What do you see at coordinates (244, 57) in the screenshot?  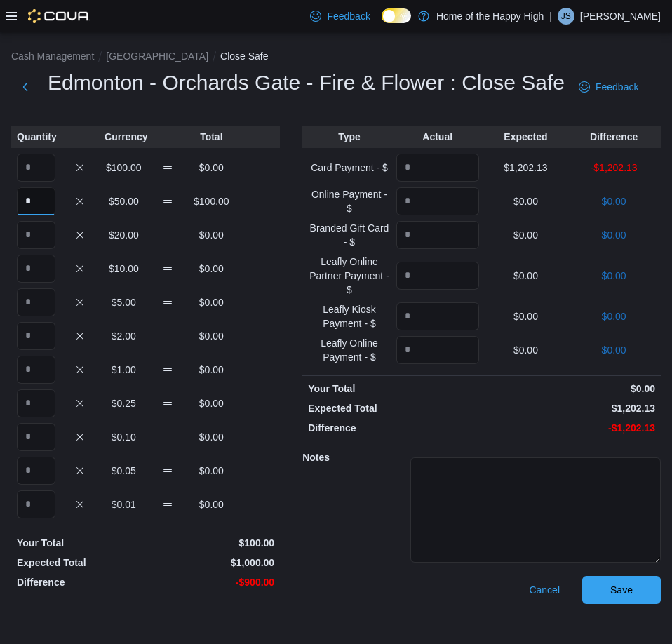 I see `button: Close Safe` at bounding box center [244, 57].